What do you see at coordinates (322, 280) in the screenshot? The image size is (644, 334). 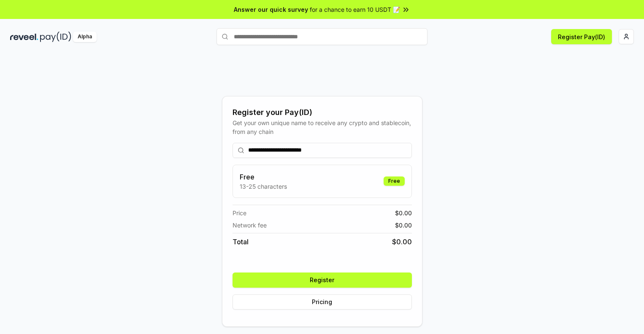 I see `button: Register` at bounding box center [322, 280].